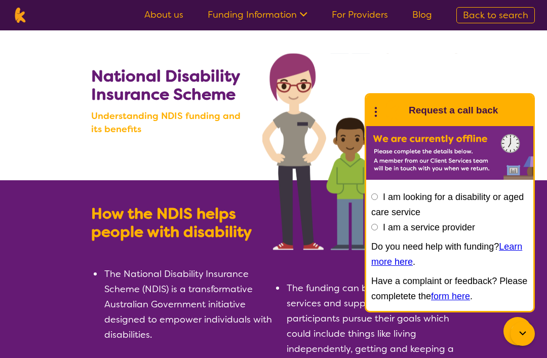 Image resolution: width=547 pixels, height=358 pixels. What do you see at coordinates (172, 123) in the screenshot?
I see `b: Understanding NDIS funding and its benefits` at bounding box center [172, 123].